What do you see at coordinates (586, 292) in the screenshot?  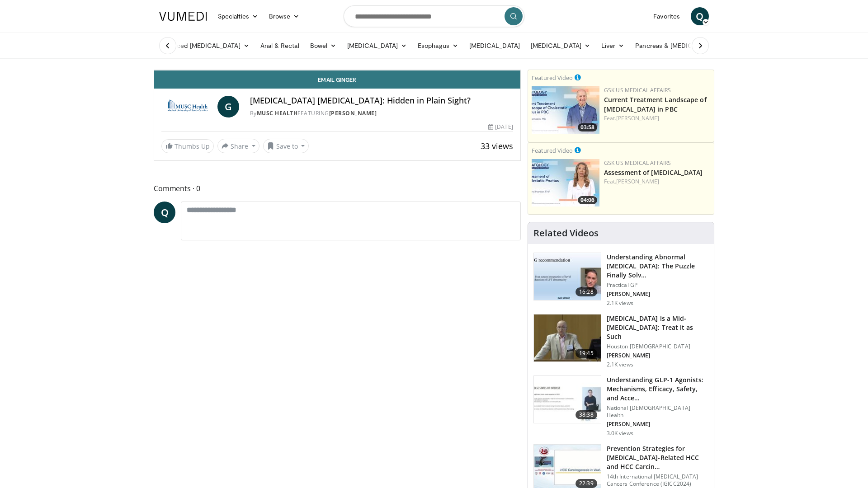 I see `span: 16:28` at bounding box center [586, 292].